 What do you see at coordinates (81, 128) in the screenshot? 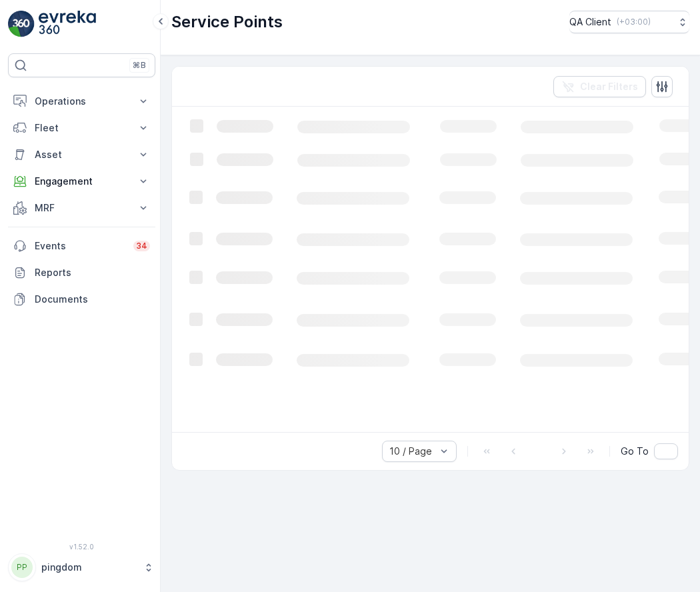
I see `button: Fleet` at bounding box center [81, 128].